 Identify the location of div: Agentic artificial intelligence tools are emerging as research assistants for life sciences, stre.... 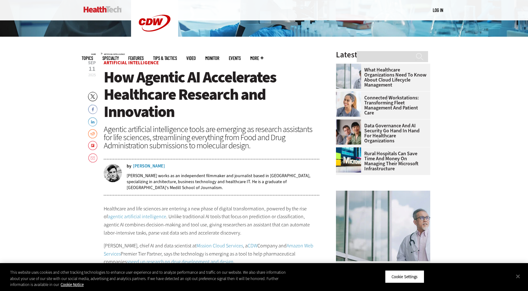
(211, 138).